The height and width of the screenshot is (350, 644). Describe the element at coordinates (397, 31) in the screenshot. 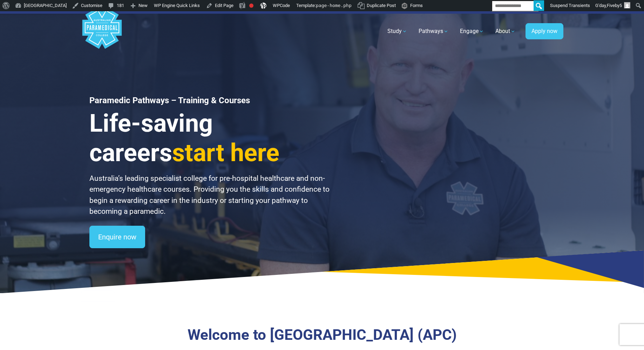

I see `a: Study` at that location.